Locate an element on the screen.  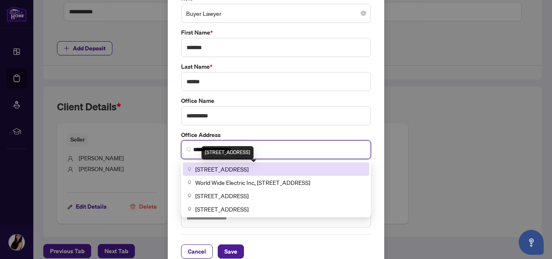
button: Open asap is located at coordinates (531, 242).